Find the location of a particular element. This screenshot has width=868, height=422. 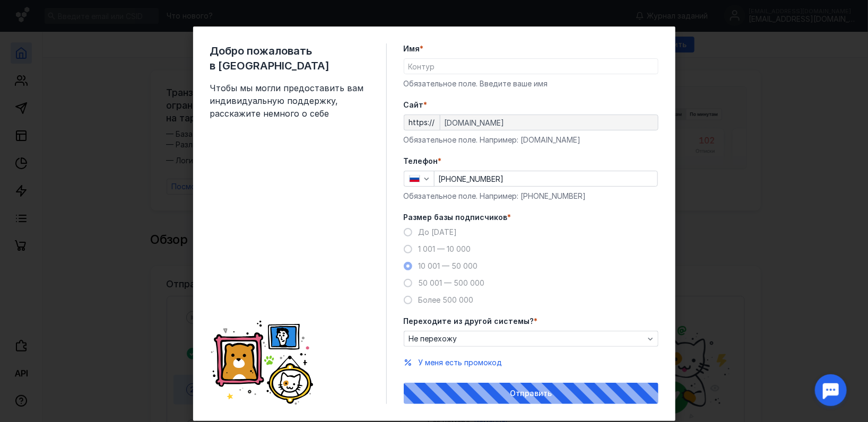

div: Обязательное поле. Введите ваше имя is located at coordinates (531, 84).